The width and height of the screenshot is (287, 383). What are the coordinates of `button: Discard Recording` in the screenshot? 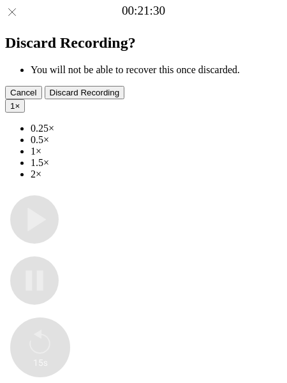 It's located at (85, 92).